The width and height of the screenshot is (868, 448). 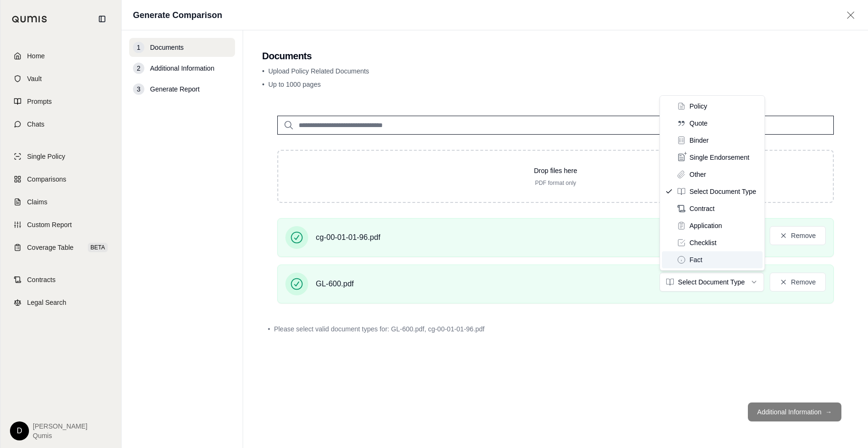 What do you see at coordinates (723, 192) in the screenshot?
I see `span: Select Document Type` at bounding box center [723, 192].